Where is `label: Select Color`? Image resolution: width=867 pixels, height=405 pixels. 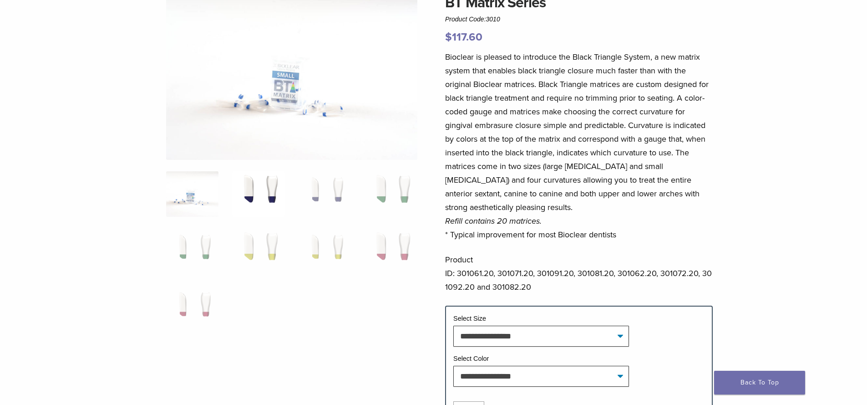
label: Select Color is located at coordinates (471, 358).